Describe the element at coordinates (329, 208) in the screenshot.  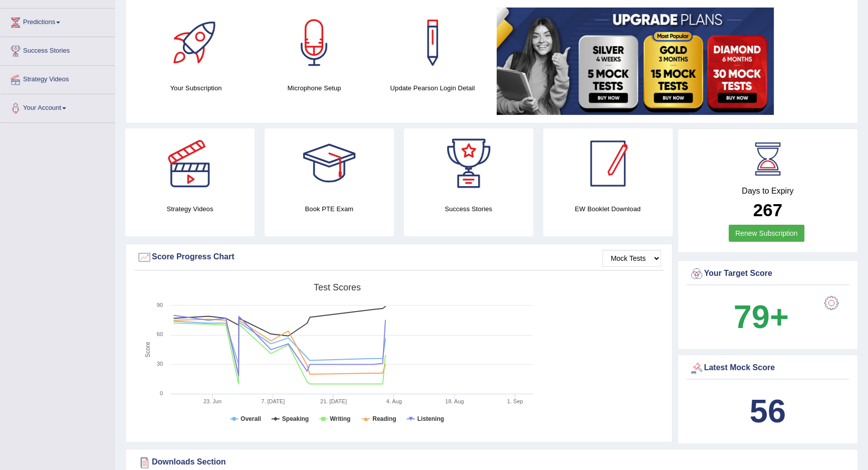
I see `h4: Book PTE Exam` at that location.